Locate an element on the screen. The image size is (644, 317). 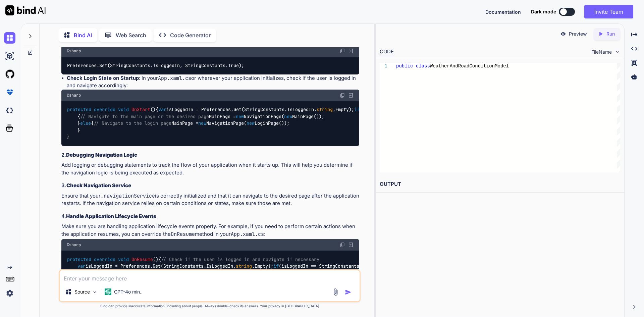
p: GPT-4o min.. is located at coordinates (128, 292).